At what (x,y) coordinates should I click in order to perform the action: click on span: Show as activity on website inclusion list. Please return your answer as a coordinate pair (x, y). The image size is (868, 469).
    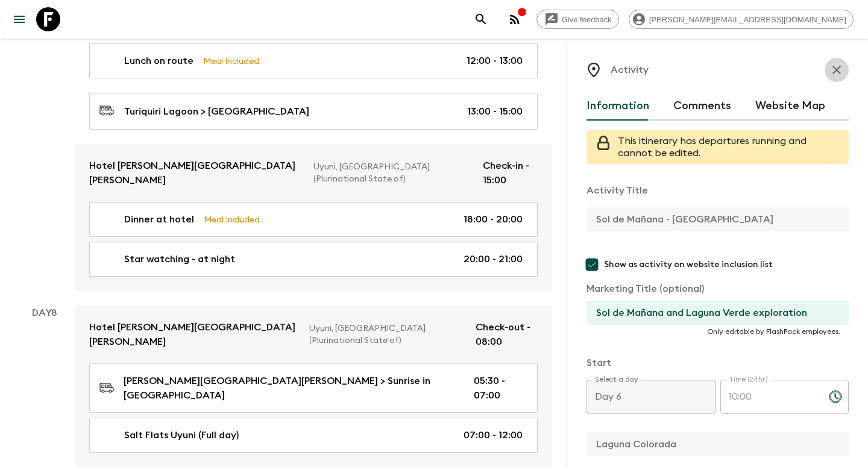
    Looking at the image, I should click on (689, 264).